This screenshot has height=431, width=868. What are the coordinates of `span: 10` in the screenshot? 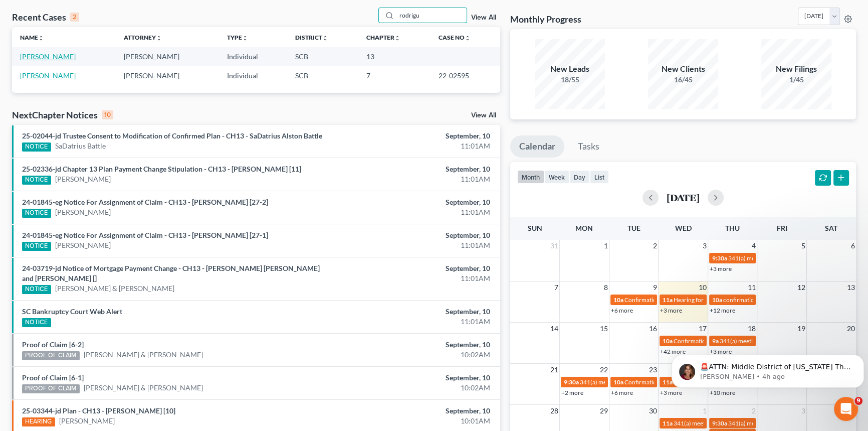 It's located at (703, 288).